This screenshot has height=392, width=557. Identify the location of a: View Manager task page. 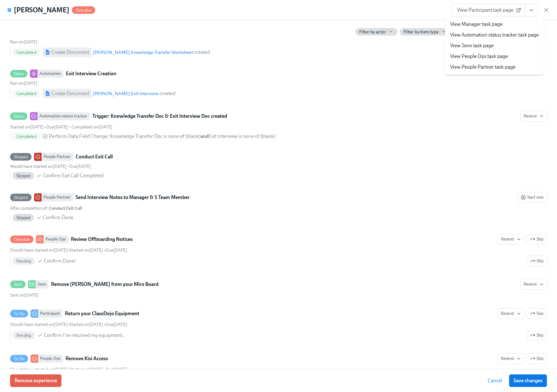
(477, 24).